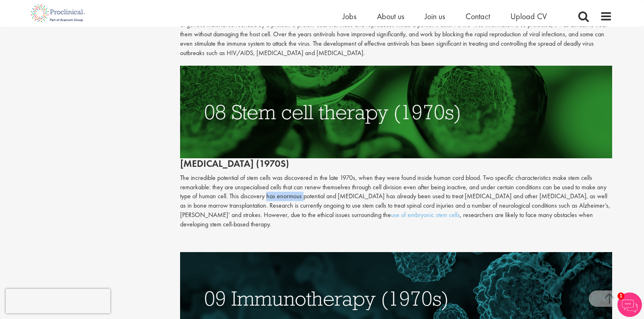  I want to click on a: Jobs, so click(349, 17).